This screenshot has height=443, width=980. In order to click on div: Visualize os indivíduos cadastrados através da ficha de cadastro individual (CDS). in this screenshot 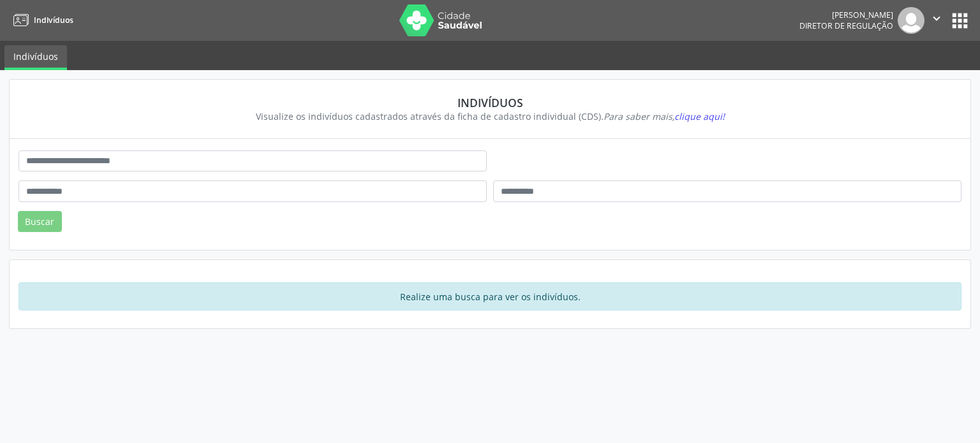, I will do `click(490, 116)`.